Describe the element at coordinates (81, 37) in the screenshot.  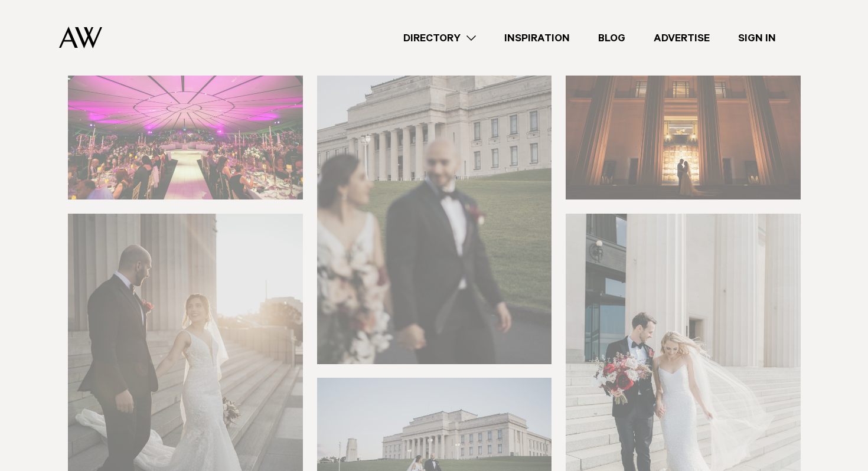
I see `img: Auckland Weddings Logo` at that location.